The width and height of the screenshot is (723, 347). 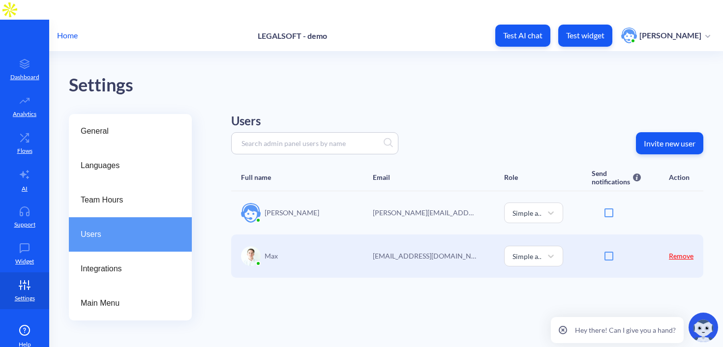 I want to click on span: Languages, so click(x=126, y=166).